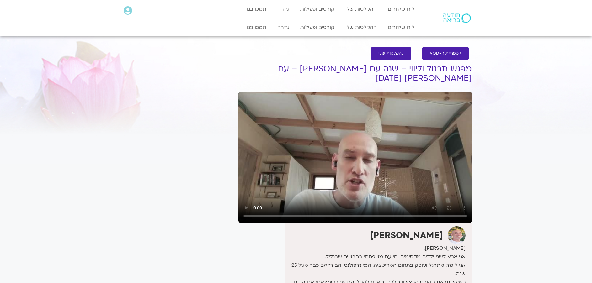 The width and height of the screenshot is (592, 283). What do you see at coordinates (391, 53) in the screenshot?
I see `span: להקלטות שלי` at bounding box center [391, 53].